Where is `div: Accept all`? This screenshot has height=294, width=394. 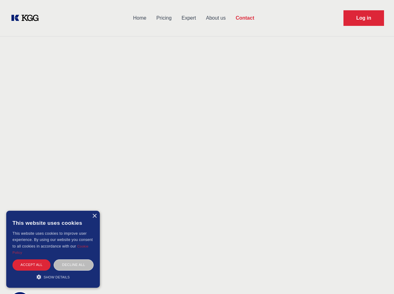 div: Accept all is located at coordinates (32, 265).